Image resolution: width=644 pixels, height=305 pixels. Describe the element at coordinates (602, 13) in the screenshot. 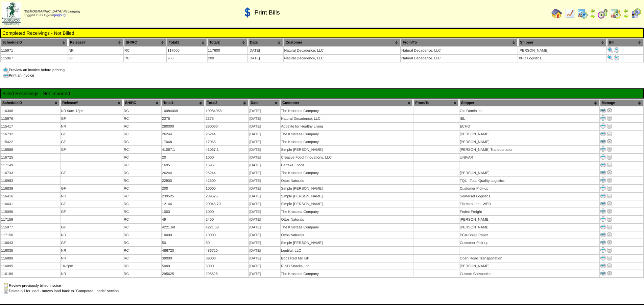

I see `img: calendarblend.gif` at that location.